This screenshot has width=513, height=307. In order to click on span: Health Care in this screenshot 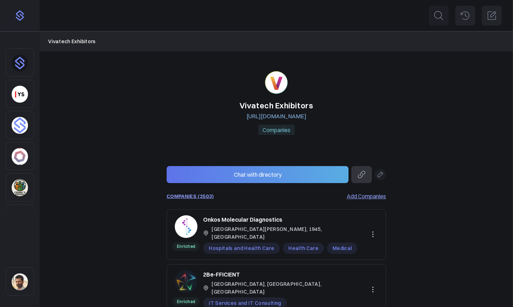, I will do `click(303, 248)`.